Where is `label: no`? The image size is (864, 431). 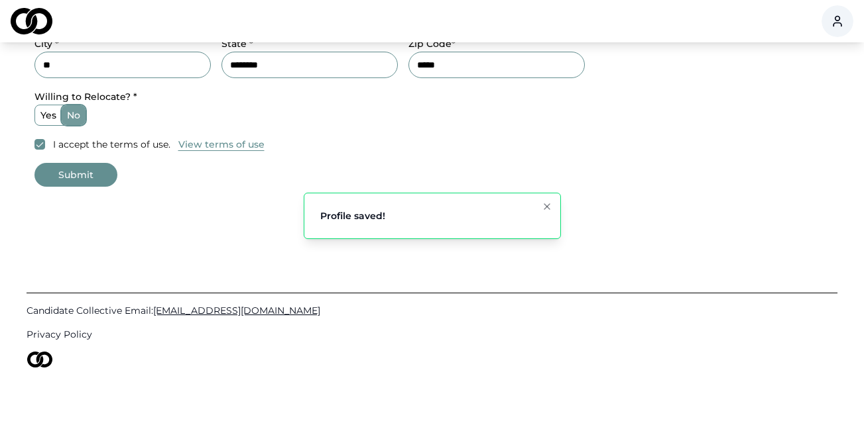
label: no is located at coordinates (74, 115).